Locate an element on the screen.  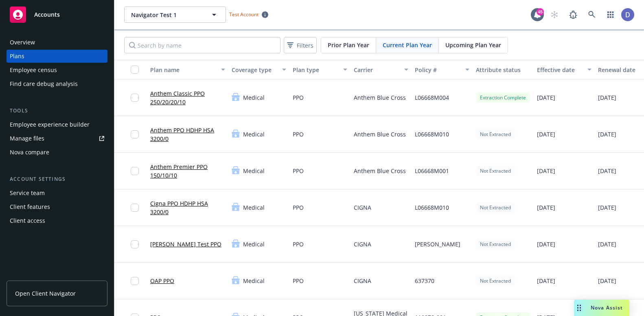
a: Client access is located at coordinates (57, 221).